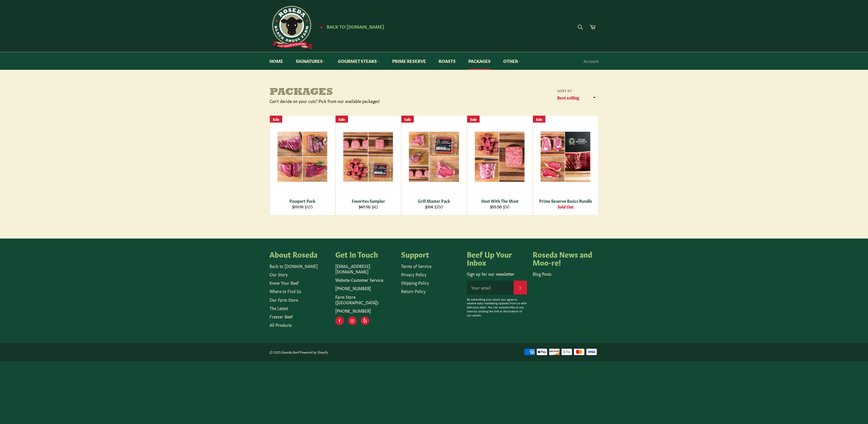 This screenshot has height=424, width=868. What do you see at coordinates (365, 280) in the screenshot?
I see `p: Website Customer Service:` at bounding box center [365, 280].